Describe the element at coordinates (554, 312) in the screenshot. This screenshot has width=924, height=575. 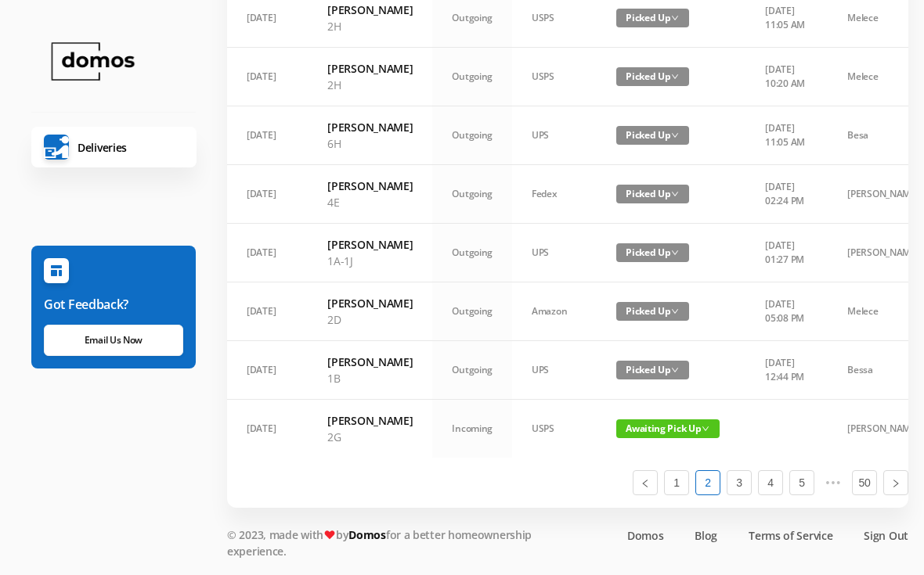
I see `td: Amazon` at that location.